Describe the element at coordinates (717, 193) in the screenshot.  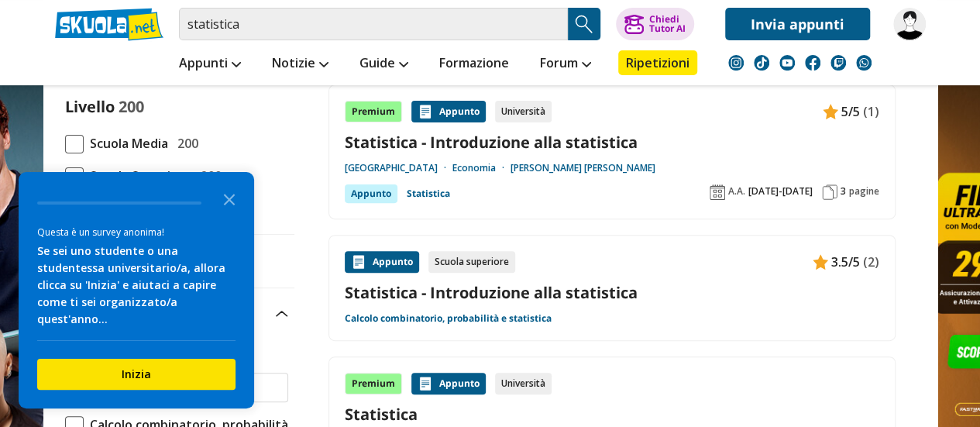
I see `img: Anno accademico` at that location.